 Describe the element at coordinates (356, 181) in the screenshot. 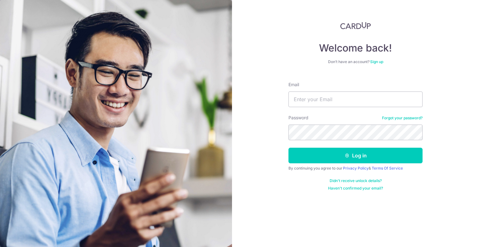

I see `a: Didn't receive unlock details?` at that location.